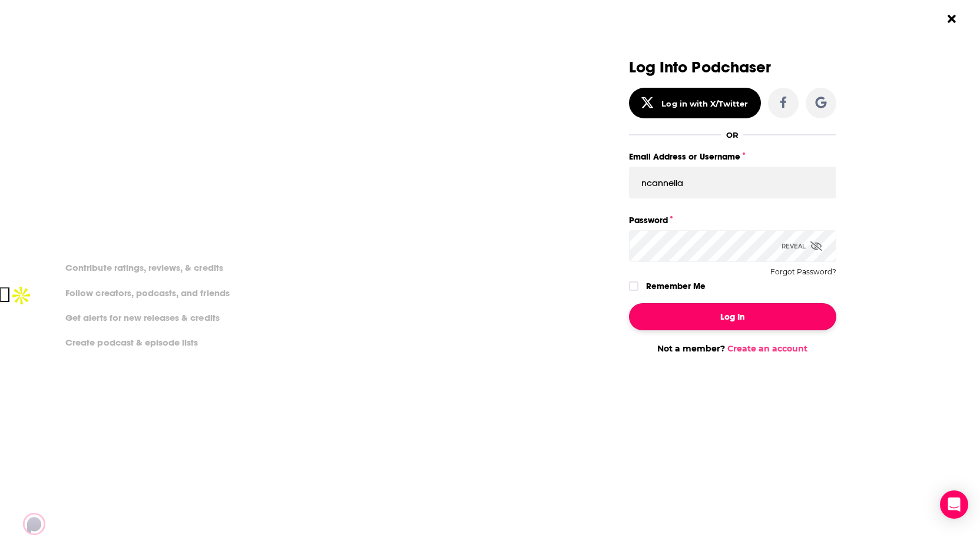  Describe the element at coordinates (802, 246) in the screenshot. I see `div: Reveal` at that location.